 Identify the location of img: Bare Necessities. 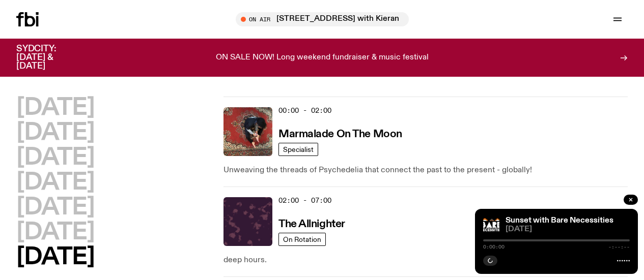
(491, 225).